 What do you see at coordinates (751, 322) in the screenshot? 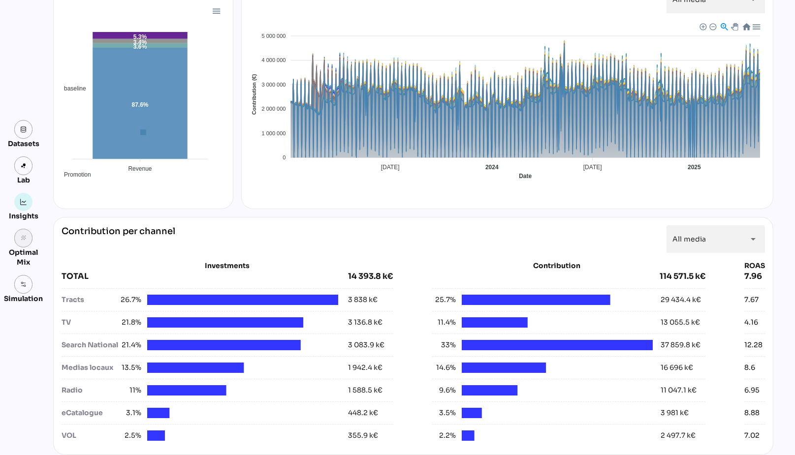
I see `div: 4.16` at bounding box center [751, 322].